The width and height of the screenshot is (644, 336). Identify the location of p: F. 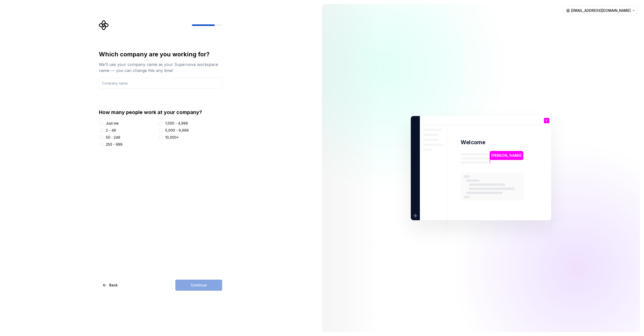
(546, 120).